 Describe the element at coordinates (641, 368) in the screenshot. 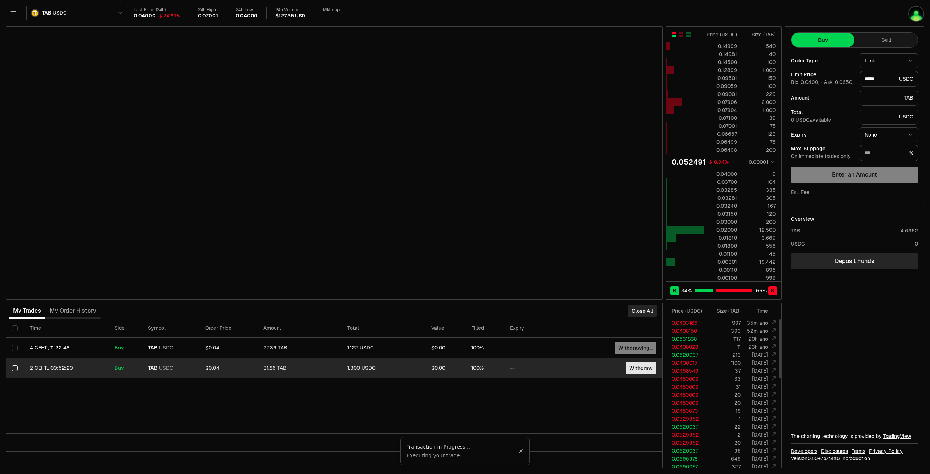

I see `button: Withdraw` at that location.